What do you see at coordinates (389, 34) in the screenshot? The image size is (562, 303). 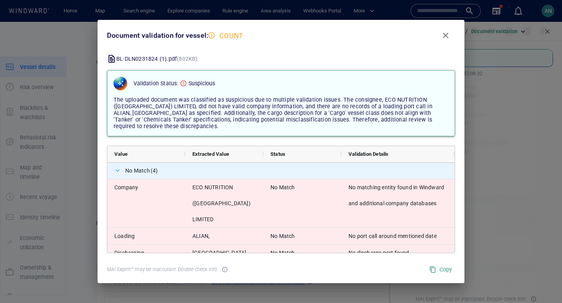 I see `div: Focus on vessel path` at bounding box center [389, 34].